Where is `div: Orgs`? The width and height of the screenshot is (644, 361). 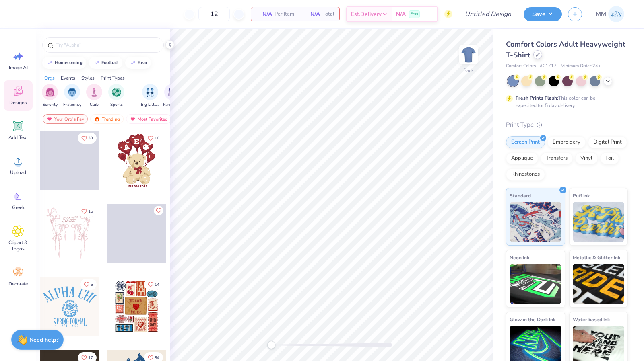 div: Orgs is located at coordinates (50, 78).